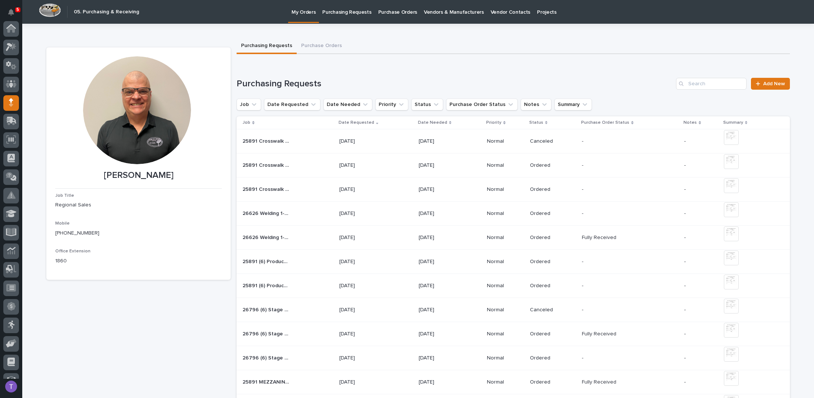 The width and height of the screenshot is (814, 398). What do you see at coordinates (292, 105) in the screenshot?
I see `button: Date Requested` at bounding box center [292, 105].